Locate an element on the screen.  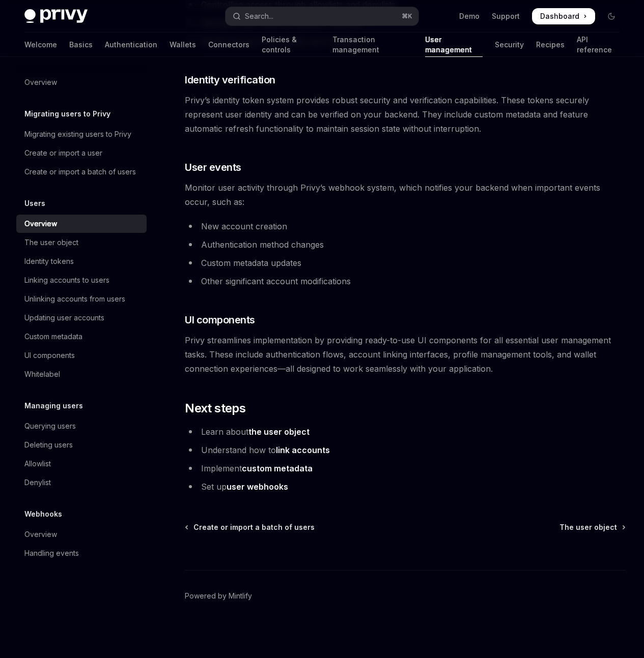
div: Updating user accounts is located at coordinates (64, 318).